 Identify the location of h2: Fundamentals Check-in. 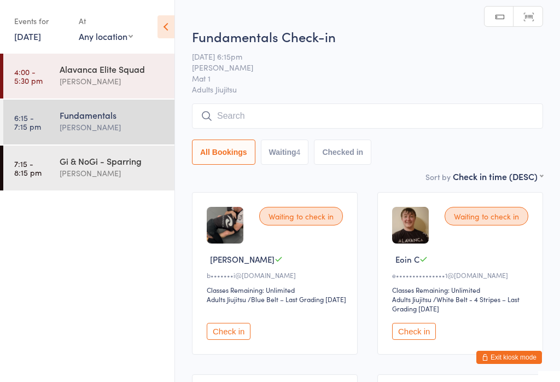
(368, 36).